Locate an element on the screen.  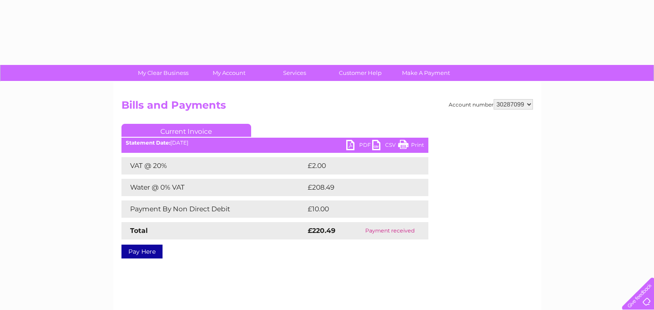
a: My Account is located at coordinates (229, 73).